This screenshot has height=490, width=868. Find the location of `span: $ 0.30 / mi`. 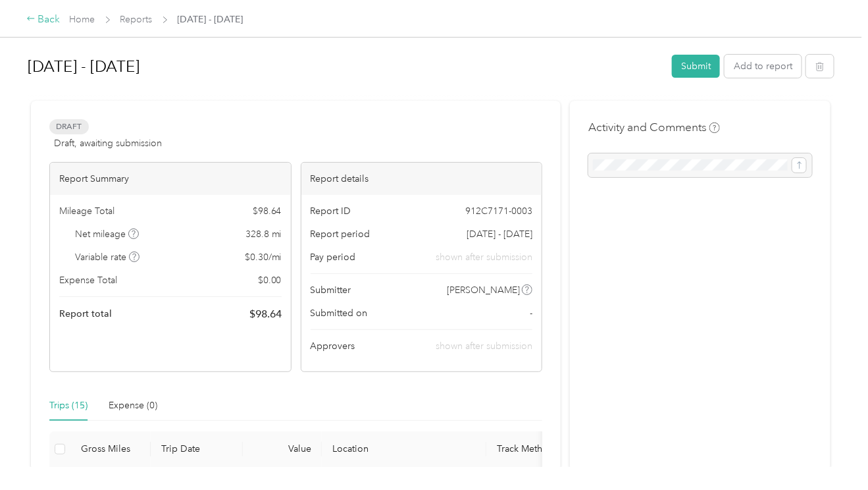

span: $ 0.30 / mi is located at coordinates (263, 257).